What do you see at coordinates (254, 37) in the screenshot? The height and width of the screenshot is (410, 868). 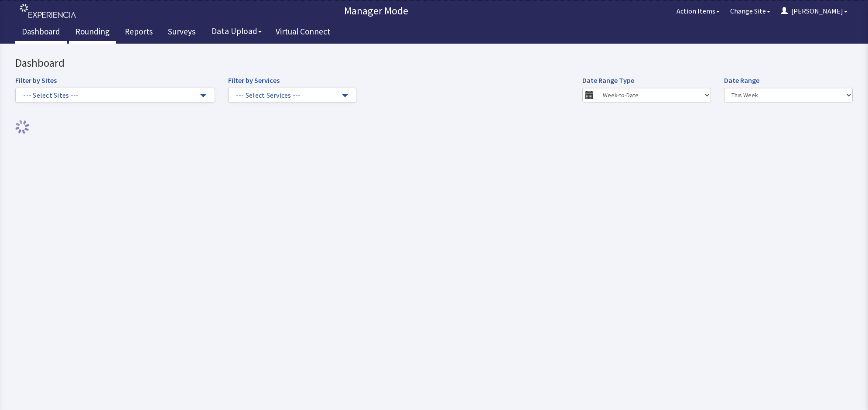 I see `label: Filter by Services` at bounding box center [254, 37].